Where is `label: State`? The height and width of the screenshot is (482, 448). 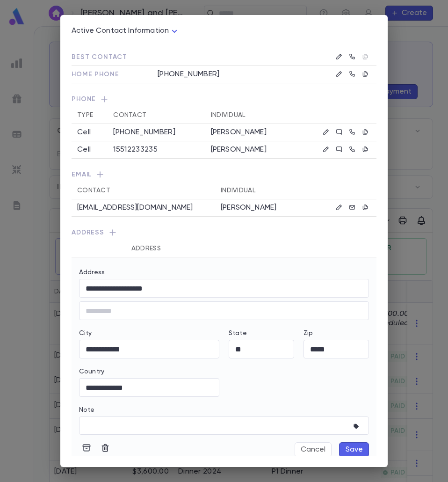
label: State is located at coordinates (238, 333).